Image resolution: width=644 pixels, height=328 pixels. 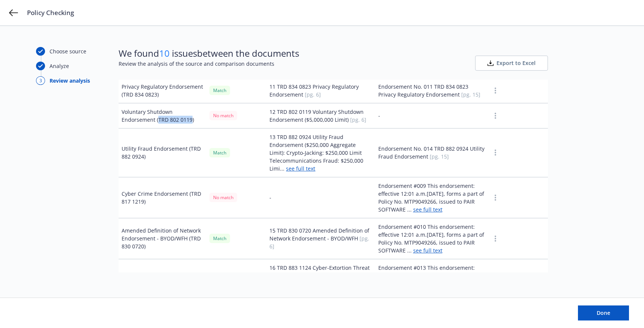 What do you see at coordinates (320, 115) in the screenshot?
I see `td: 12 TRD 802 0119 Voluntary Shutdown Endorsement ($5,000,000 Limit)` at bounding box center [320, 115].